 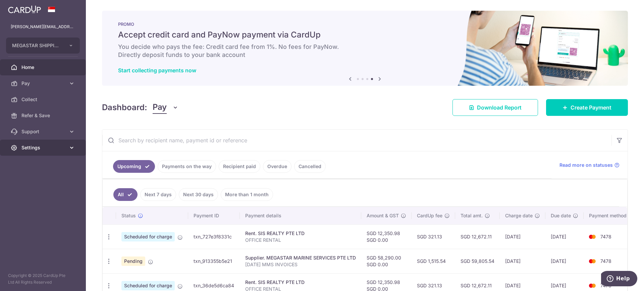 I want to click on h4: Dashboard:, so click(x=125, y=107).